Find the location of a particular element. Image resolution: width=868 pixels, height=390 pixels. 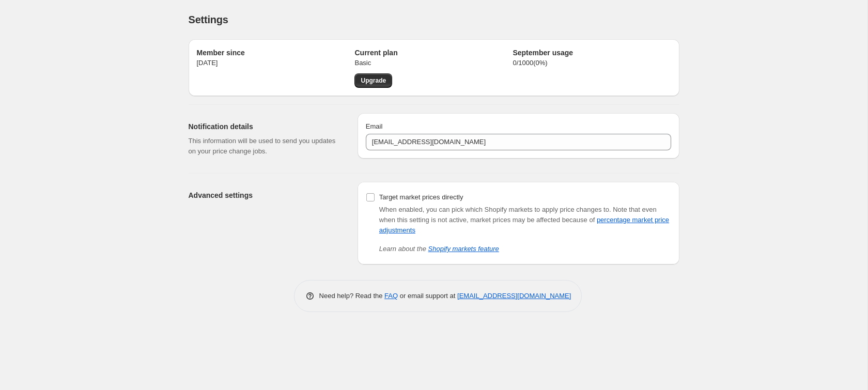

a: Upgrade is located at coordinates (373, 80).